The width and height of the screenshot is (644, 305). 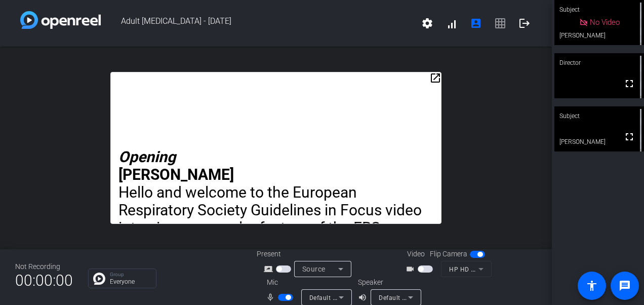 I want to click on div: Present, so click(x=308, y=253).